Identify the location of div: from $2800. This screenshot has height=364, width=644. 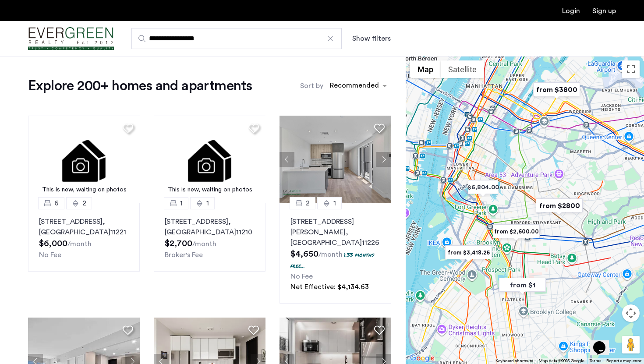
(559, 205).